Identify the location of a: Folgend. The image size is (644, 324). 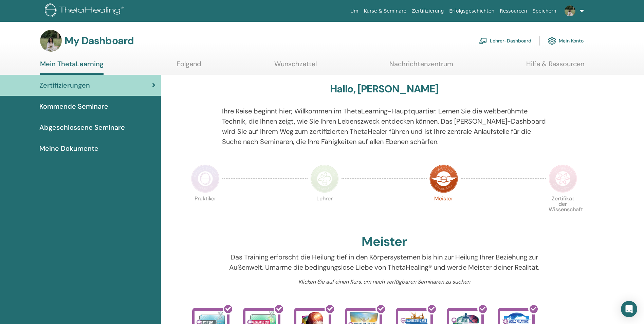
(189, 67).